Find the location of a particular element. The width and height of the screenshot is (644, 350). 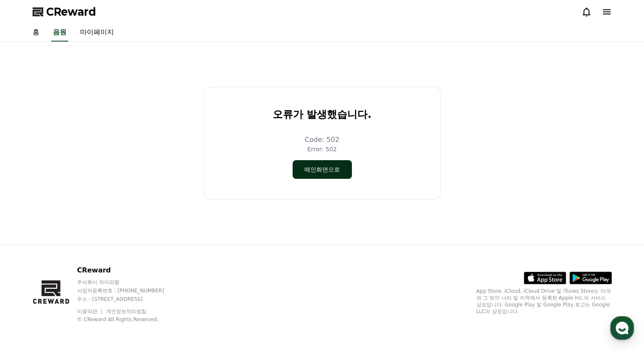

a: 음원 is located at coordinates (60, 33).